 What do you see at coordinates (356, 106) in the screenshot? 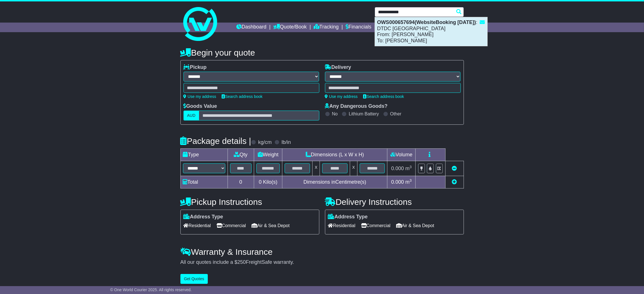
I see `label: Any Dangerous Goods?` at bounding box center [356, 106].